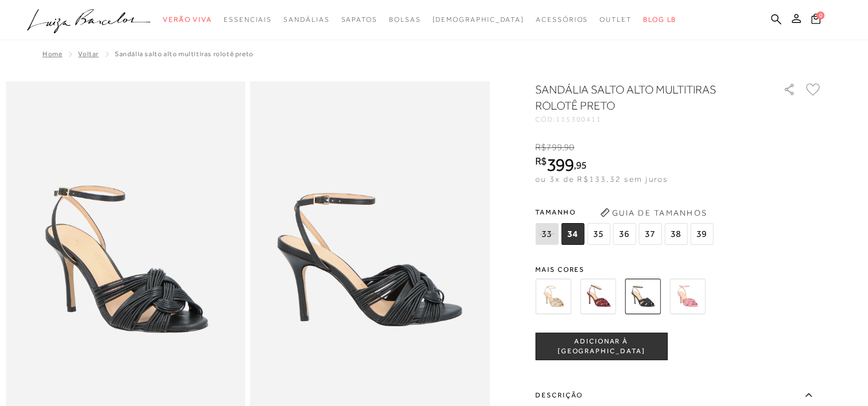 This screenshot has width=868, height=406. Describe the element at coordinates (188, 19) in the screenshot. I see `span: Verão Viva` at that location.